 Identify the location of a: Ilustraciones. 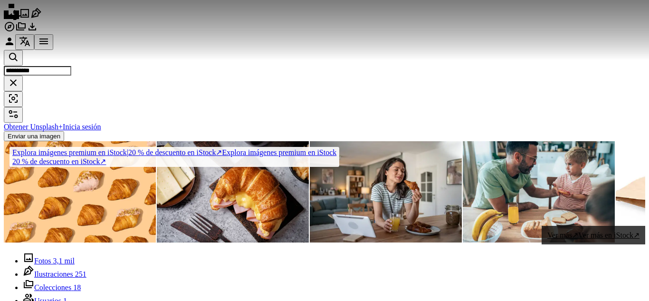
(36, 16).